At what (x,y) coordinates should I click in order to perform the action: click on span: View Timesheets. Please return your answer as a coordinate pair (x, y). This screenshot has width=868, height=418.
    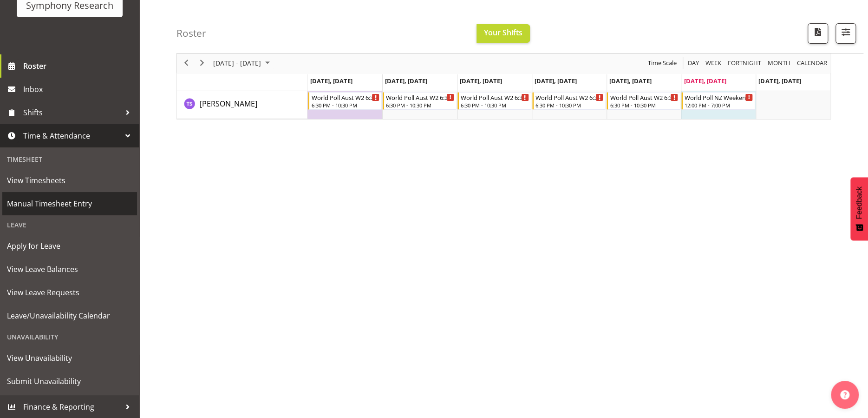
    Looking at the image, I should click on (69, 181).